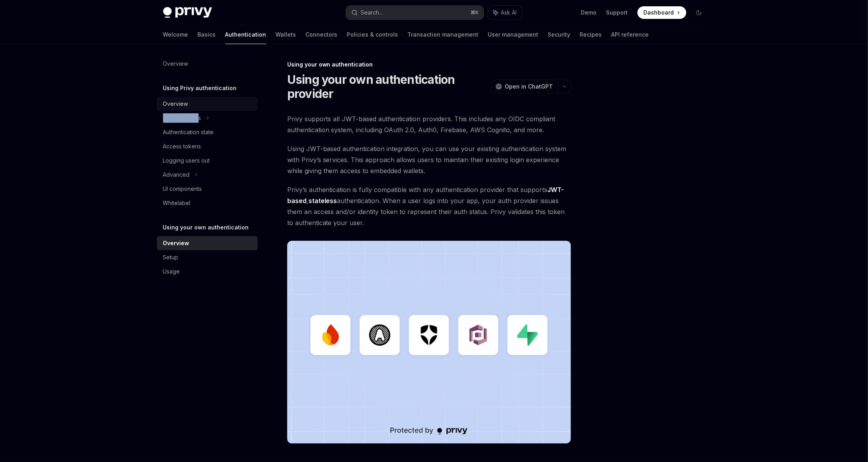 Image resolution: width=868 pixels, height=462 pixels. I want to click on span: Open in ChatGPT, so click(529, 87).